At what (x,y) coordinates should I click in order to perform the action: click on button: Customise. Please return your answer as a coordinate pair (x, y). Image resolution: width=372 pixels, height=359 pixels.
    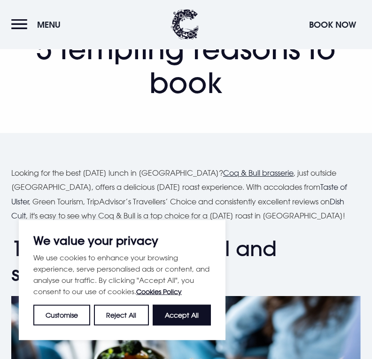
    Looking at the image, I should click on (62, 315).